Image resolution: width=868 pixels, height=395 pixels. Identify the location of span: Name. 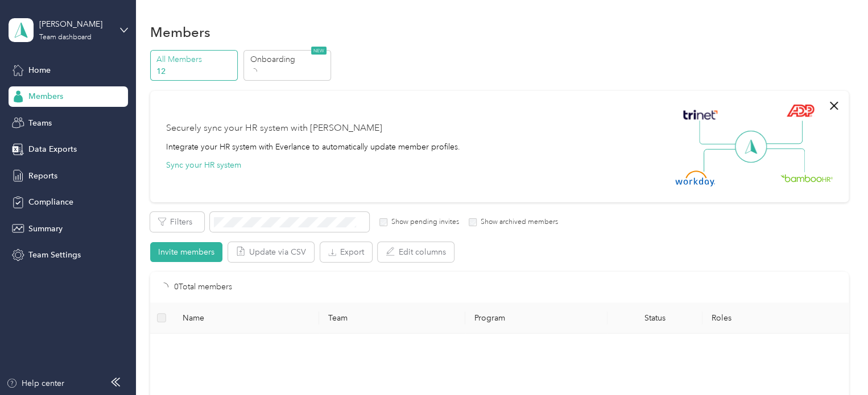
(247, 318).